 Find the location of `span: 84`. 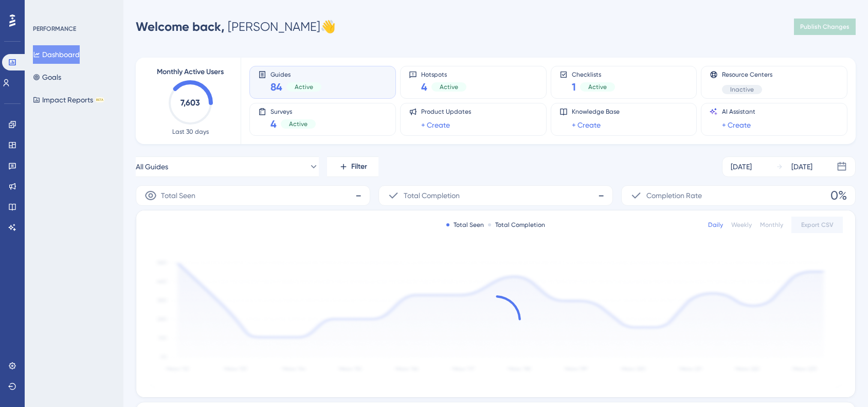

span: 84 is located at coordinates (276, 87).